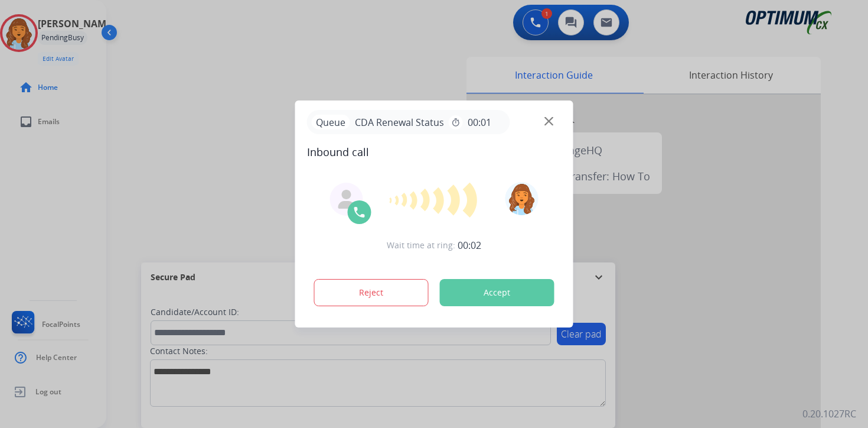 The image size is (868, 428). Describe the element at coordinates (399, 122) in the screenshot. I see `span: CDA Renewal Status` at that location.